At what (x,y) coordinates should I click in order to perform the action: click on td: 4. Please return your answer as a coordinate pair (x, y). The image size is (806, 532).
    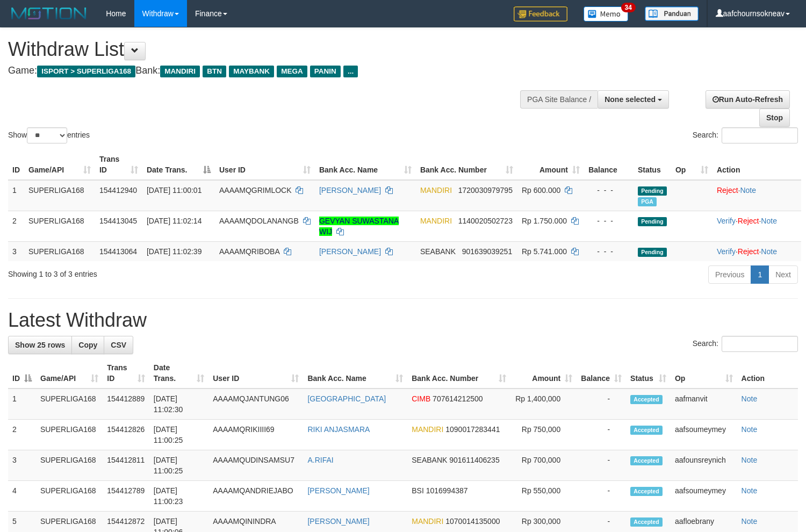
    Looking at the image, I should click on (22, 496).